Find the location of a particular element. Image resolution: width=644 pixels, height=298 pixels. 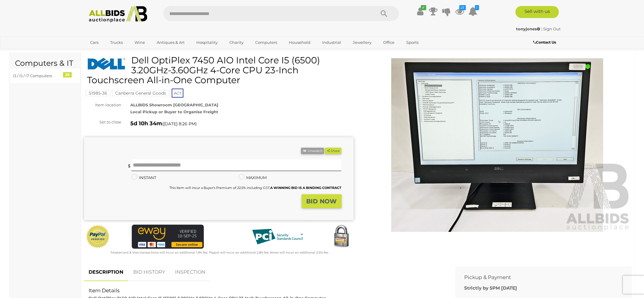

a: Jewellery is located at coordinates (362, 42).